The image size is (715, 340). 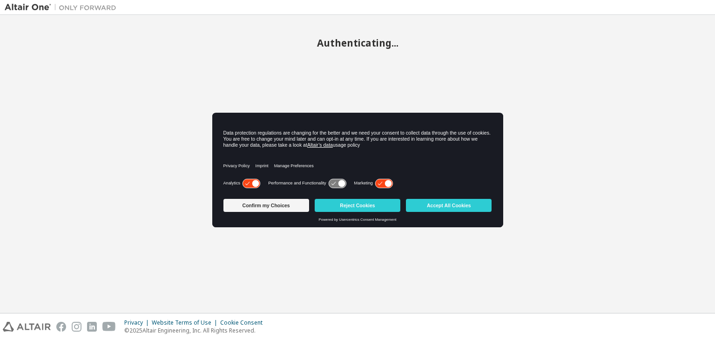 What do you see at coordinates (196, 330) in the screenshot?
I see `p: © 2025 Altair Engineering, Inc. All Rights Reserved.` at bounding box center [196, 330].